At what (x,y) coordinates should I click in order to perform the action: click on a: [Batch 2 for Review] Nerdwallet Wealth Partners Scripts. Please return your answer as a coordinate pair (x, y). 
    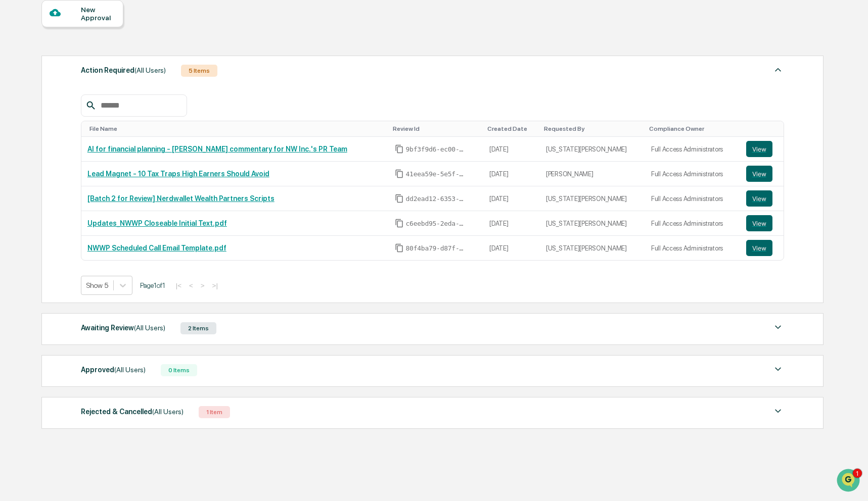
    Looking at the image, I should click on (181, 199).